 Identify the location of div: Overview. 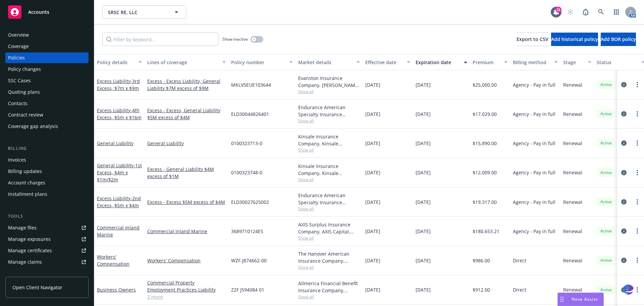
(19, 35).